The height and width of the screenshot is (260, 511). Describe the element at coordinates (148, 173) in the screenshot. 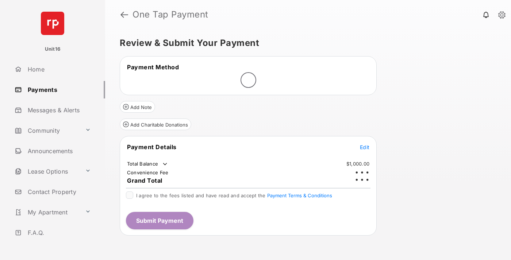

I see `td: Convenience Fee` at that location.